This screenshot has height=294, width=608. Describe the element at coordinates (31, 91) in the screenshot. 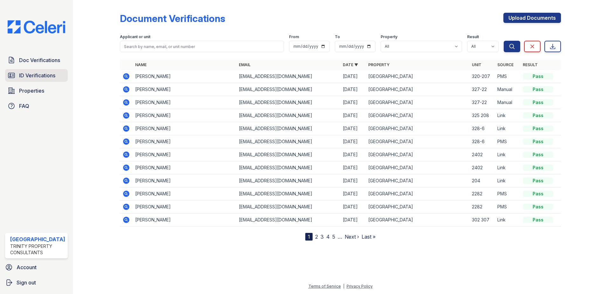

I see `span: Properties` at that location.